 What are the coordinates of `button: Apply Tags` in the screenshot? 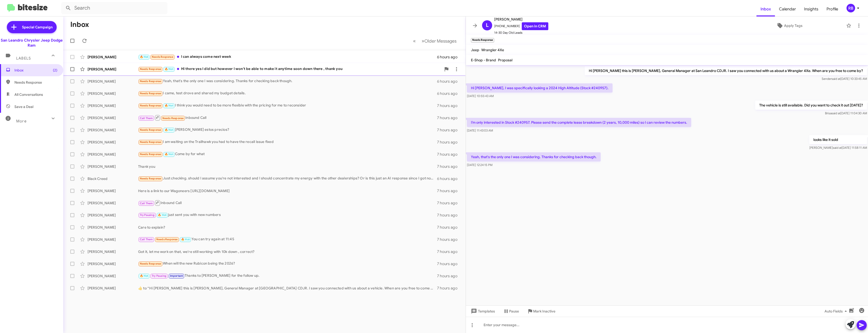 It's located at (789, 25).